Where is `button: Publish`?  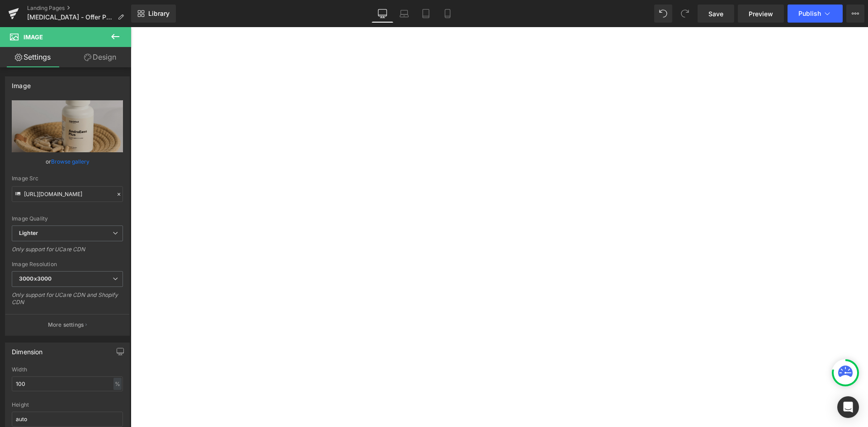 button: Publish is located at coordinates (816, 14).